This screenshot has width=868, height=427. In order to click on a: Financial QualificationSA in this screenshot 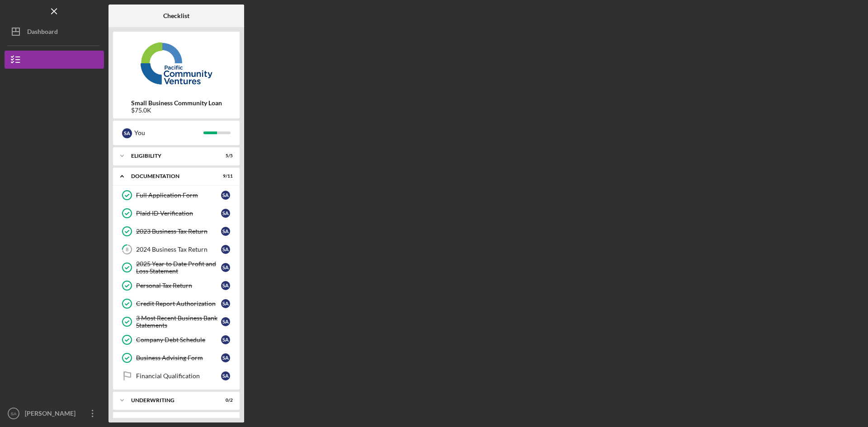, I will do `click(176, 376)`.